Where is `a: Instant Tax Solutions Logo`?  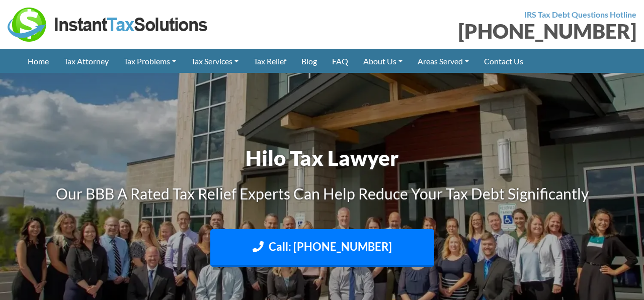 a: Instant Tax Solutions Logo is located at coordinates (108, 23).